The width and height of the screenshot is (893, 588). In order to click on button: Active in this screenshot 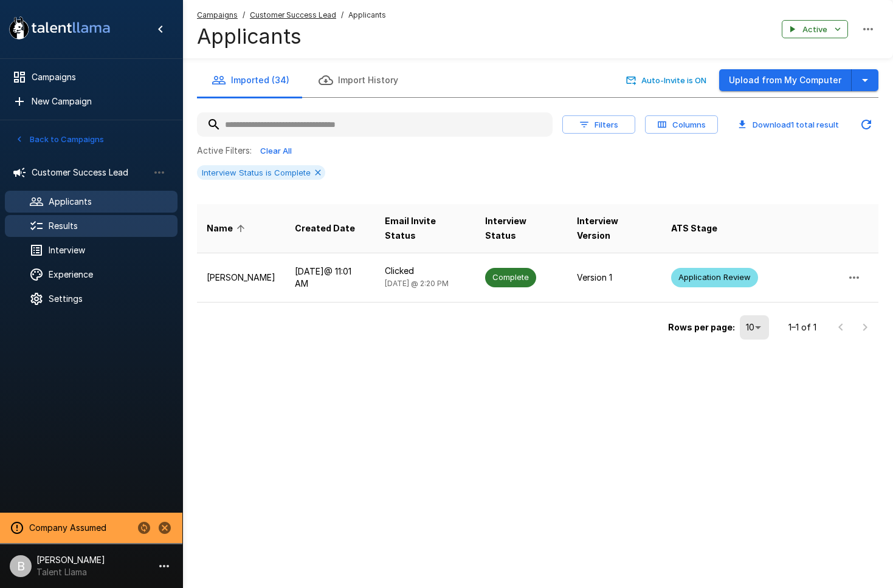, I will do `click(815, 30)`.